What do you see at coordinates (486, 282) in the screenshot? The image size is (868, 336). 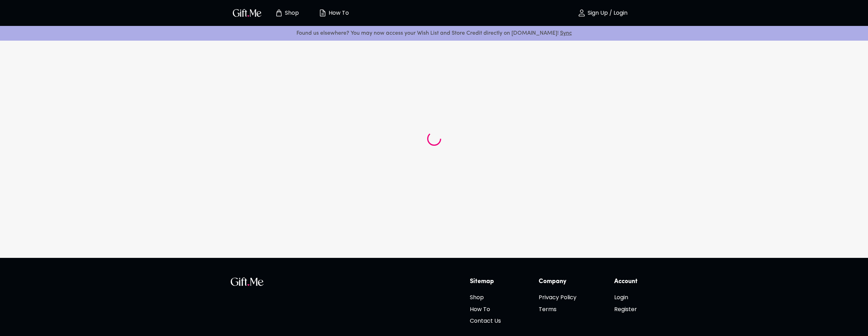 I see `h6: Sitemap` at bounding box center [486, 282].